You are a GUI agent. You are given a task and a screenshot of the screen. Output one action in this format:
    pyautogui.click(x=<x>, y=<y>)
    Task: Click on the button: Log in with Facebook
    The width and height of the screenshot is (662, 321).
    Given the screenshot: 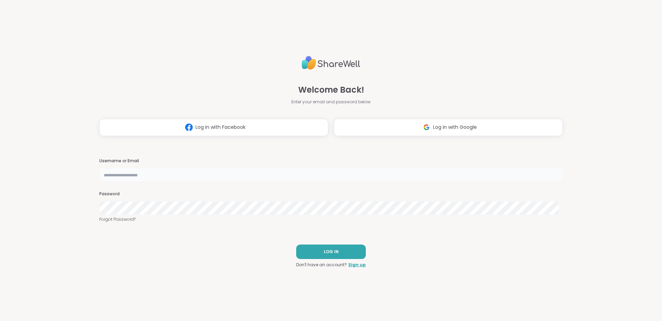 What is the action you would take?
    pyautogui.click(x=214, y=128)
    